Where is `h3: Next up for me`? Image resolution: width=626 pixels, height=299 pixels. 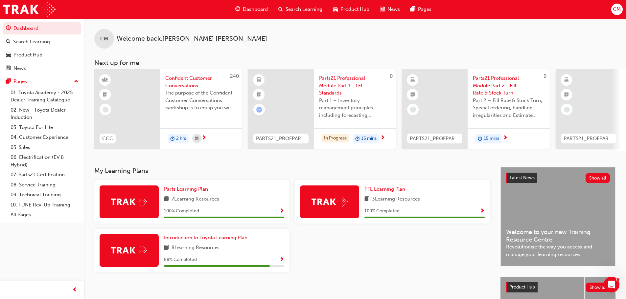 h3: Next up for me is located at coordinates (355, 63).